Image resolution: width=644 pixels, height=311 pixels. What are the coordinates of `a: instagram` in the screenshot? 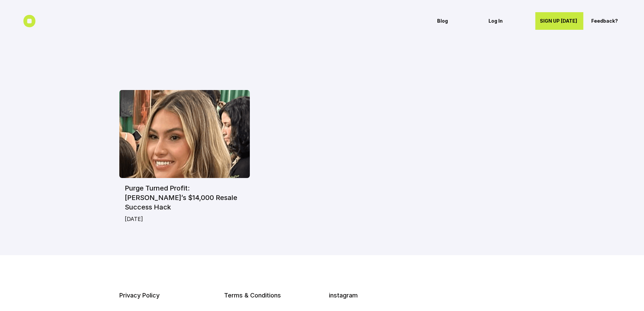 It's located at (343, 295).